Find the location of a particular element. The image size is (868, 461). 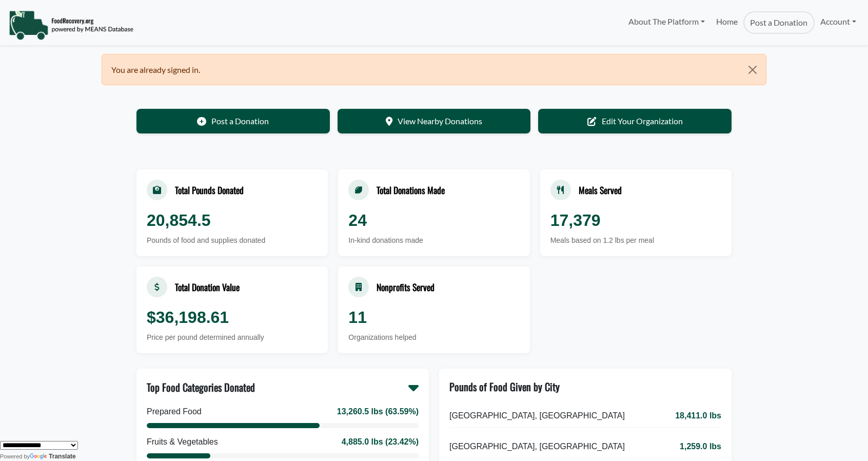

div: In-kind donations made is located at coordinates (433, 241).